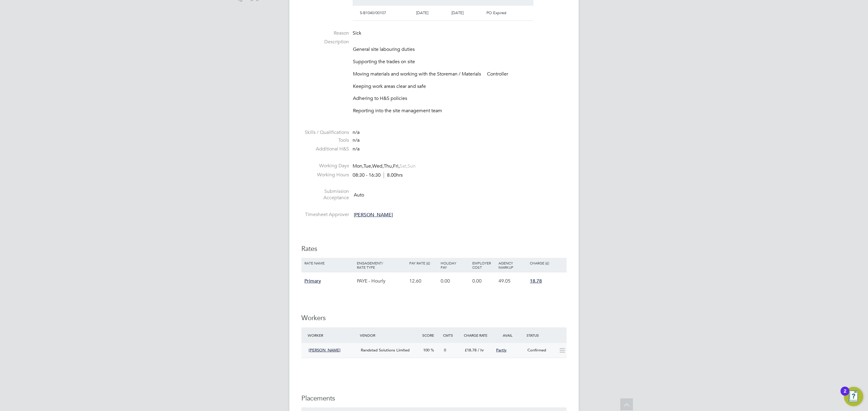 The width and height of the screenshot is (868, 411). What do you see at coordinates (367, 167) in the screenshot?
I see `span: Tue,` at bounding box center [367, 167].